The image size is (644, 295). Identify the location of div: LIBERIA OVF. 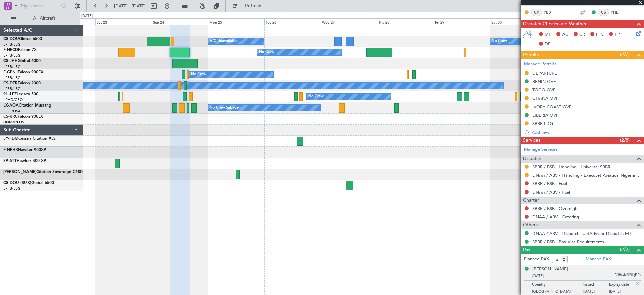
(546, 115).